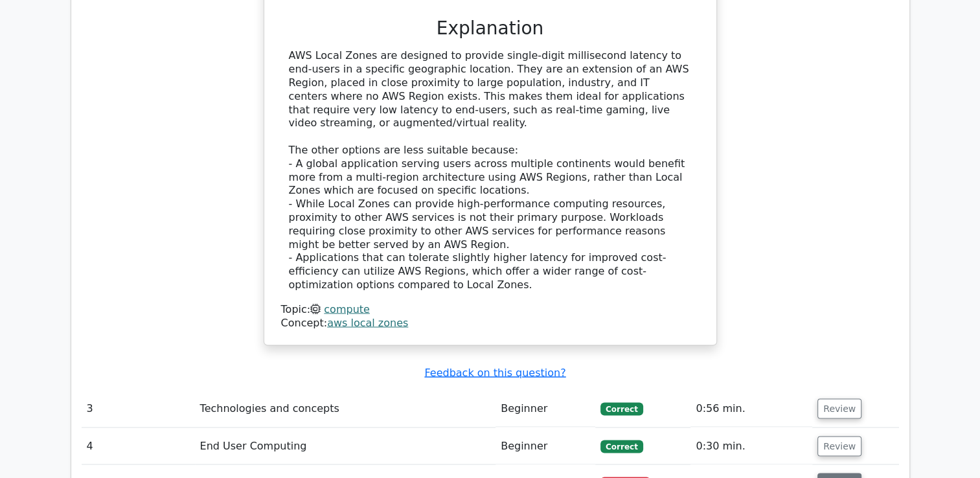 Image resolution: width=980 pixels, height=478 pixels. I want to click on td: Technologies and concepts, so click(345, 408).